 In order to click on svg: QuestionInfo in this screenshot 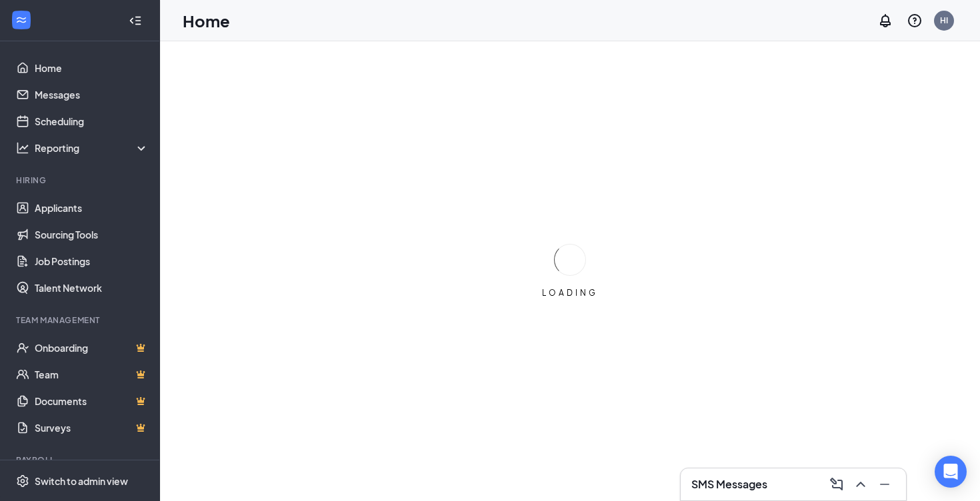, I will do `click(915, 21)`.